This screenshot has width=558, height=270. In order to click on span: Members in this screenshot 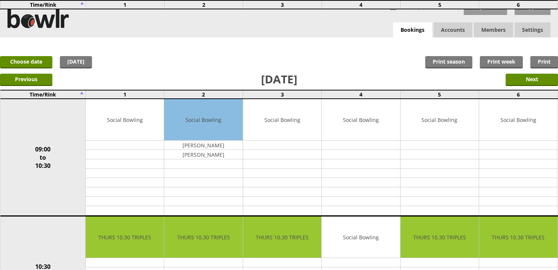, I will do `click(493, 30)`.